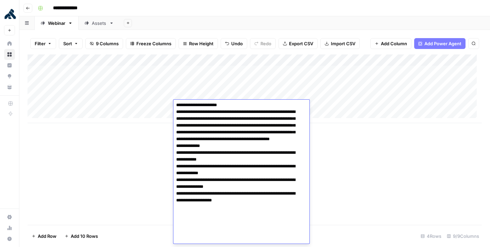 This screenshot has width=490, height=247. I want to click on button: Export CSV, so click(298, 44).